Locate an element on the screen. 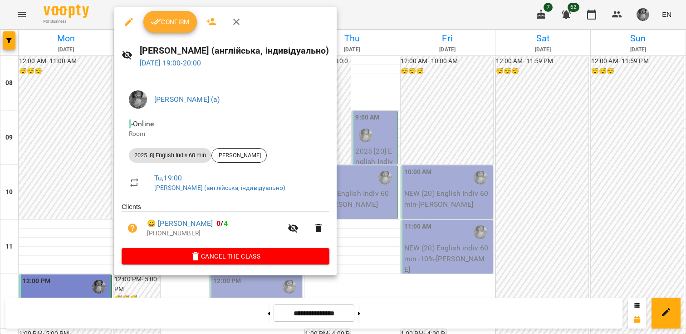  button: Unpaid. Bill the attendance? is located at coordinates (133, 228).